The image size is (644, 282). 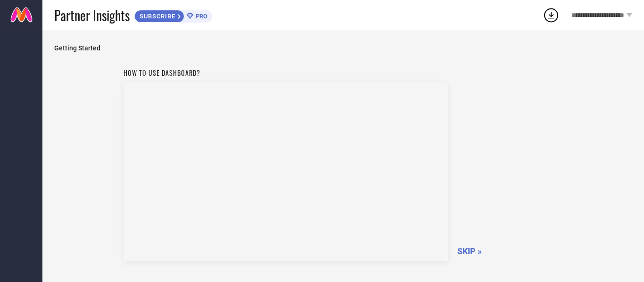 What do you see at coordinates (200, 16) in the screenshot?
I see `span: PRO` at bounding box center [200, 16].